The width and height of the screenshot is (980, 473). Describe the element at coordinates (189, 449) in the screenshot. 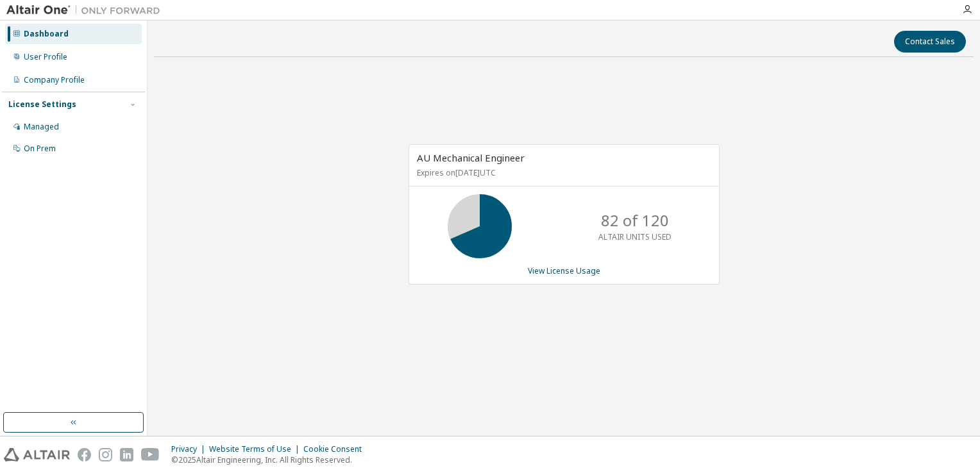

I see `div: Privacy` at that location.